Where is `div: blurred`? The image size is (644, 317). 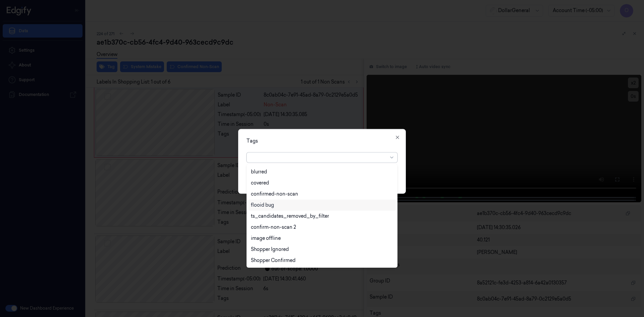 div: blurred is located at coordinates (259, 172).